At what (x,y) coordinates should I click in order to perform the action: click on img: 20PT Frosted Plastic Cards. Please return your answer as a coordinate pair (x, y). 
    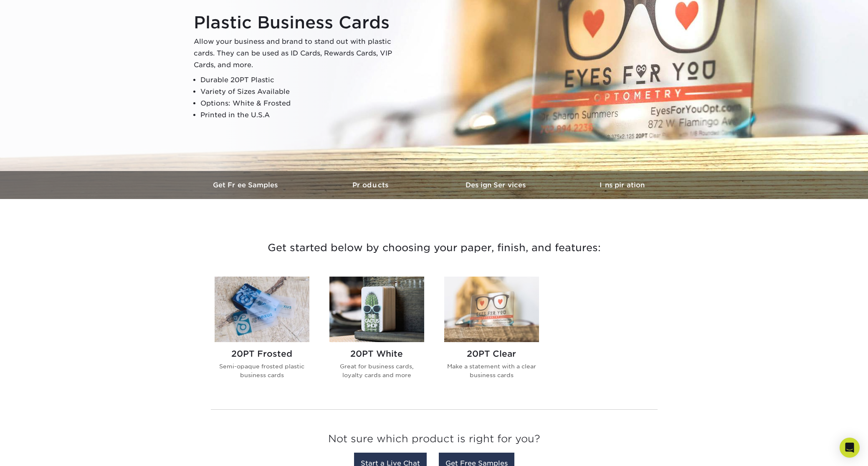
    Looking at the image, I should click on (262, 310).